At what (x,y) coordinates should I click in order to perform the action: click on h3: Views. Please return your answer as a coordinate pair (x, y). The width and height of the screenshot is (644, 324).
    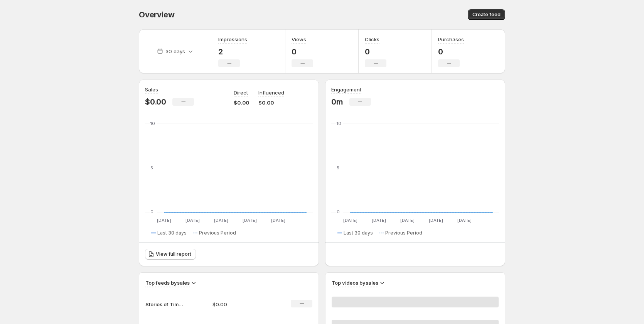
    Looking at the image, I should click on (299, 39).